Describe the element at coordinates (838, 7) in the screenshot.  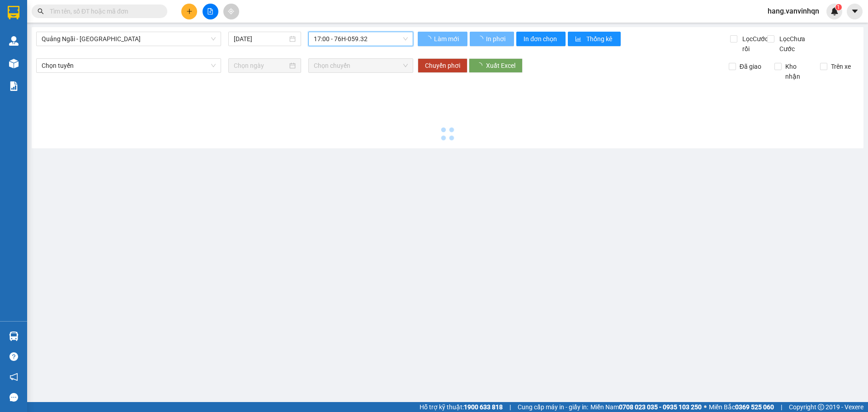
I see `span: 1` at that location.